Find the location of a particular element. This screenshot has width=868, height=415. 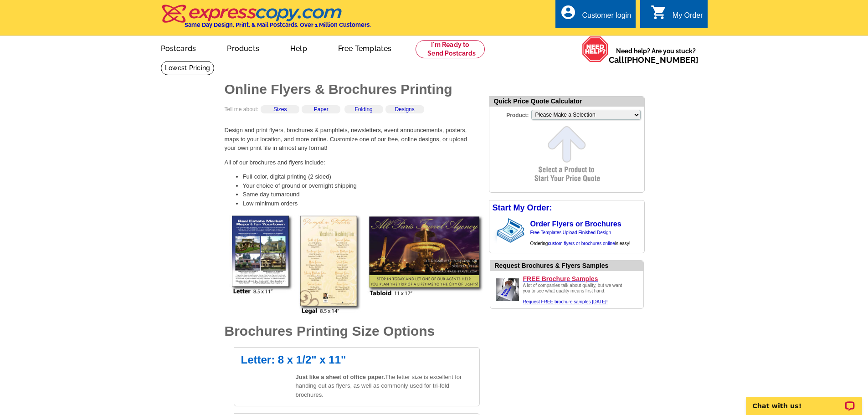

a: Designs is located at coordinates (405, 110).